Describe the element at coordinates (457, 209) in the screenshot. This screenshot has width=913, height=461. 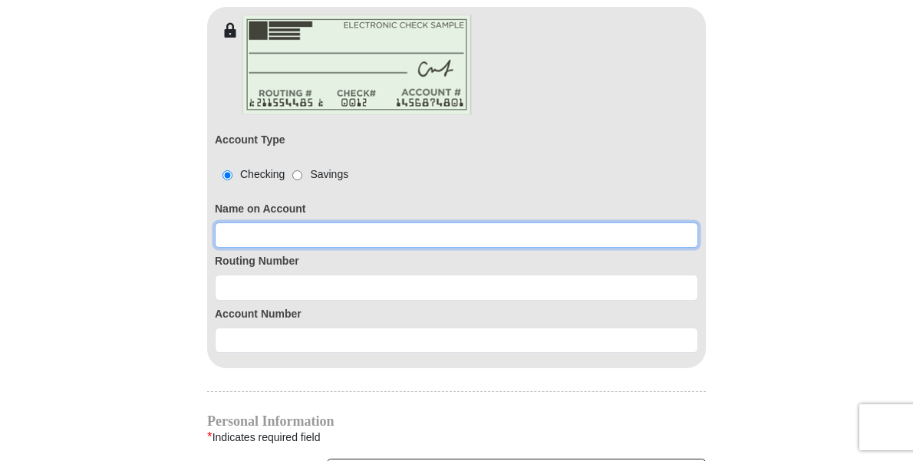
I see `label: Name on Account` at that location.